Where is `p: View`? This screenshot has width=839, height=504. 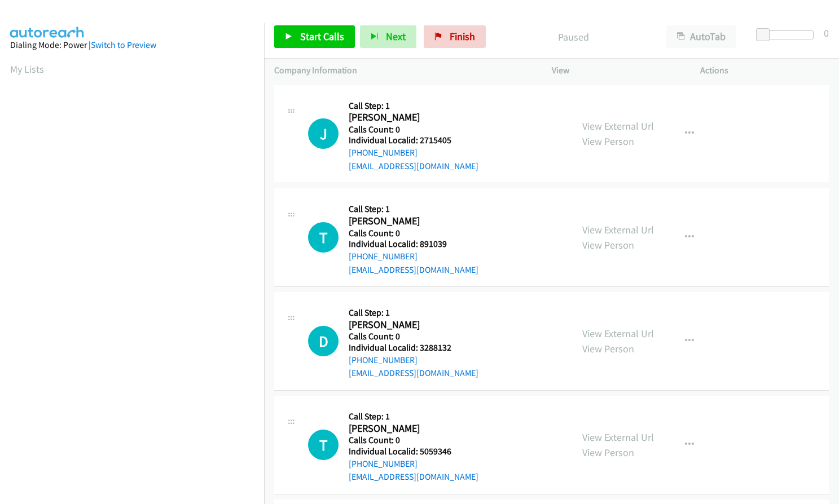 p: View is located at coordinates (616, 71).